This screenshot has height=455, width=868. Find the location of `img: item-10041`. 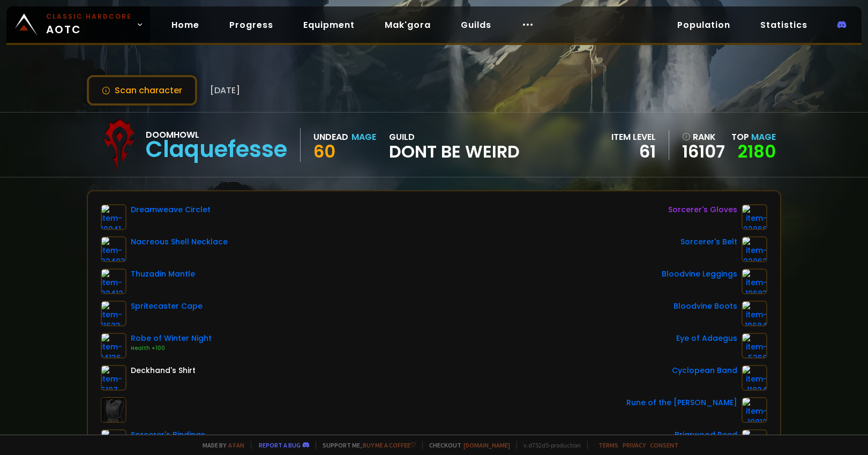

img: item-10041 is located at coordinates (113, 217).